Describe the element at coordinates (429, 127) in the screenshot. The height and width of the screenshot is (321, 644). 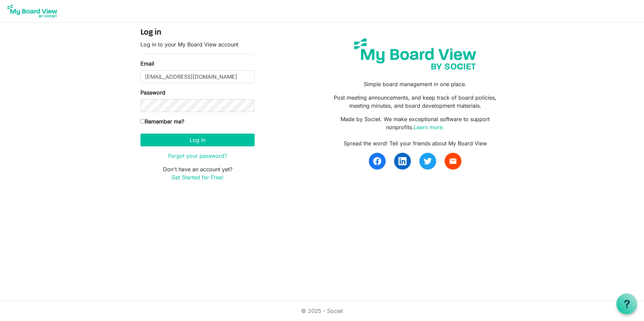
I see `a: Learn more.` at that location.